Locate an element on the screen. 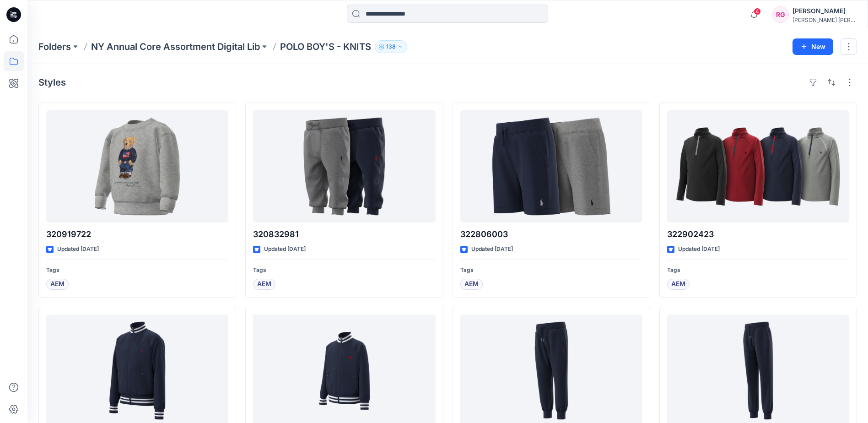 The width and height of the screenshot is (868, 423). p: 322806003 is located at coordinates (552, 235).